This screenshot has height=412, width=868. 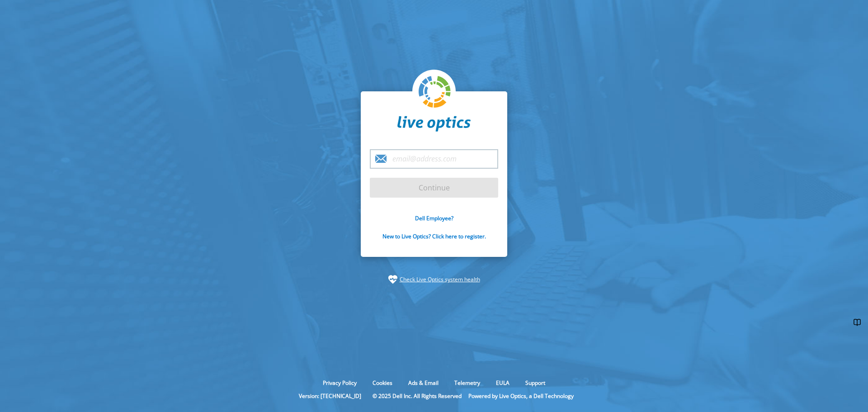 I want to click on a: EULA, so click(x=503, y=383).